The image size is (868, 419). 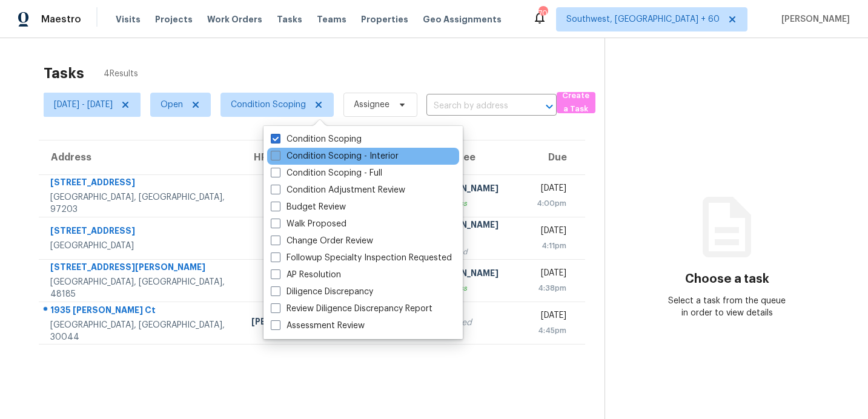 What do you see at coordinates (371, 105) in the screenshot?
I see `span: Assignee` at bounding box center [371, 105].